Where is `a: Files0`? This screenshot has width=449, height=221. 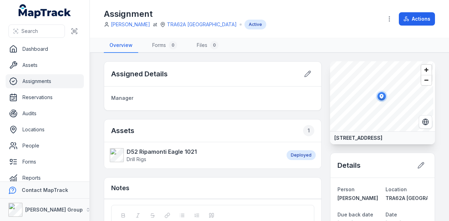
a: Files0 is located at coordinates (207, 46).